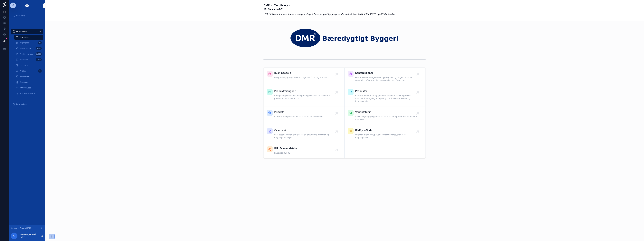 This screenshot has height=241, width=644. What do you see at coordinates (21, 16) in the screenshot?
I see `span: DMR Portal` at bounding box center [21, 16].